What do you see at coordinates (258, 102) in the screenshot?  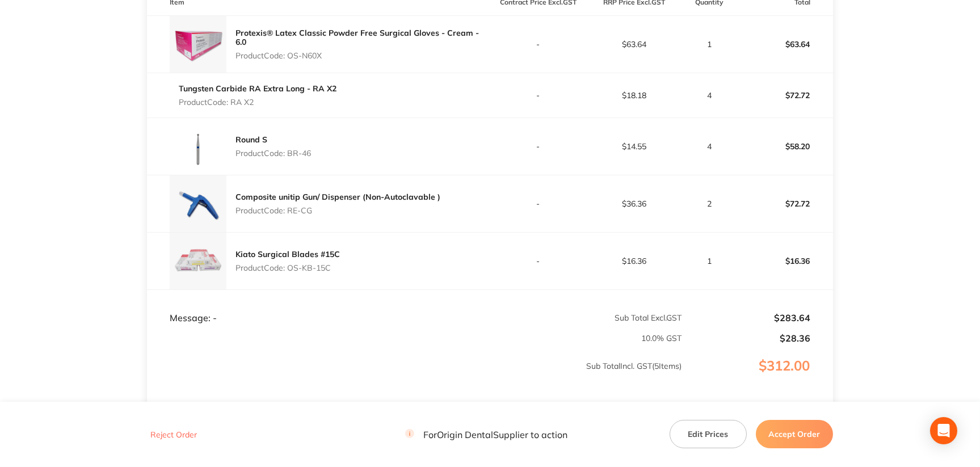 I see `p: Product Code: RA X2` at bounding box center [258, 102].